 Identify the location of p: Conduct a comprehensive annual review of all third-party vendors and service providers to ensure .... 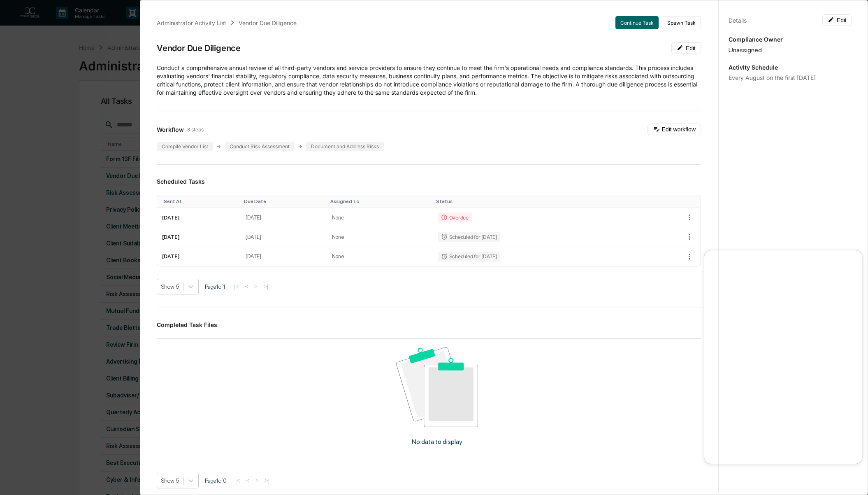
(429, 80).